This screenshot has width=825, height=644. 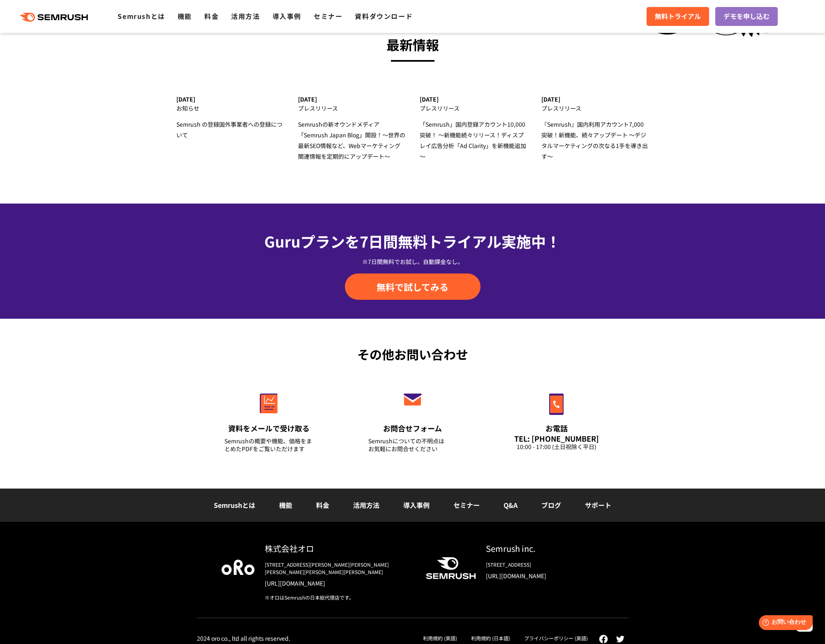 I want to click on a: お問合せフォーム Semrushについての不明点はお気軽にお問合せください, so click(x=413, y=420).